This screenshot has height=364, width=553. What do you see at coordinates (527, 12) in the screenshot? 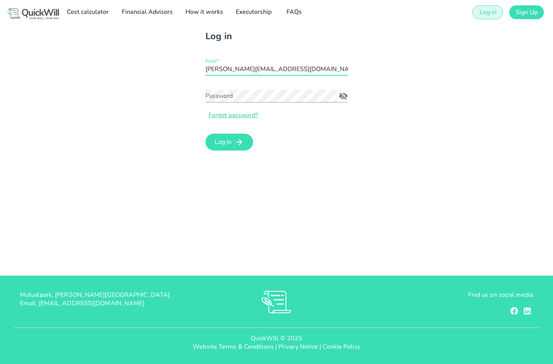
I see `a: Sign Up` at bounding box center [527, 12].